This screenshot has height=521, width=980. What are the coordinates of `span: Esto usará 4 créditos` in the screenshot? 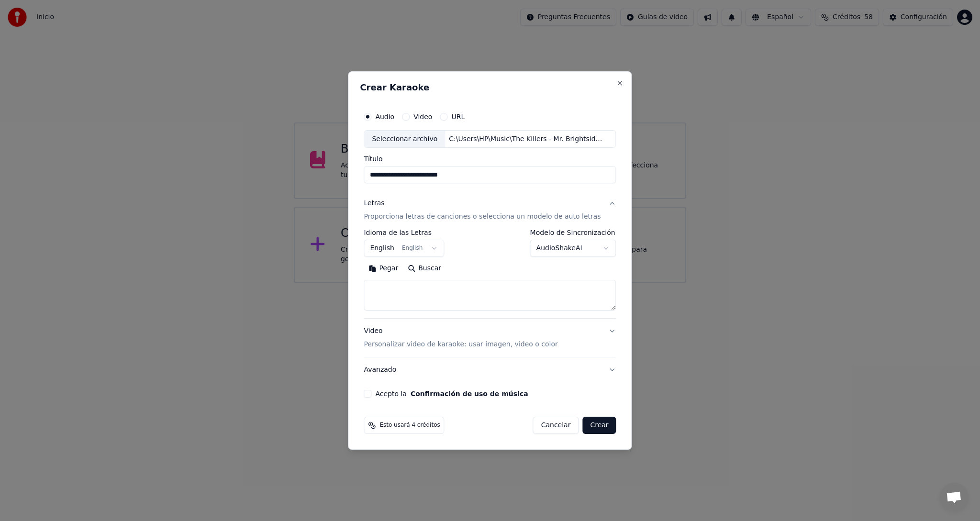 It's located at (410, 425).